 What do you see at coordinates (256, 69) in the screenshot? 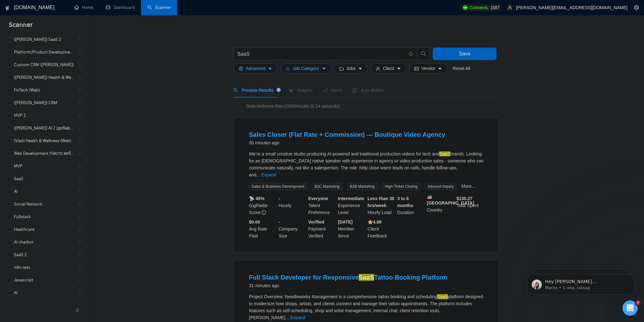
I see `button: settingAdvancedcaret-down` at bounding box center [256, 69].